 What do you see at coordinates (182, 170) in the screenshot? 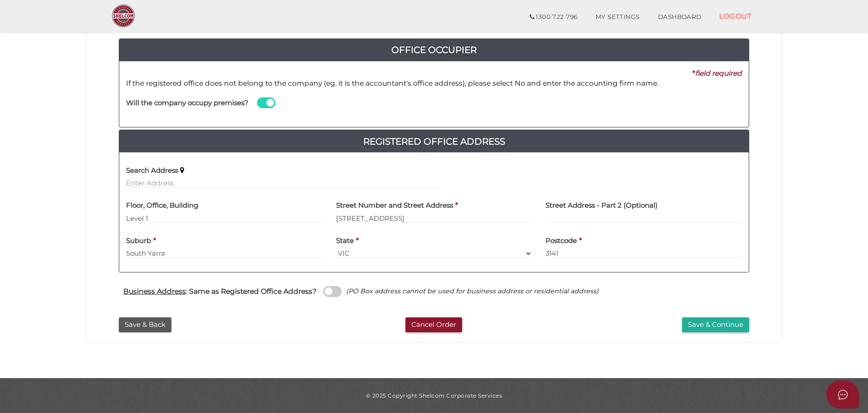
I see `i: Keep typing in your address(including suburb) until it appears` at bounding box center [182, 170].